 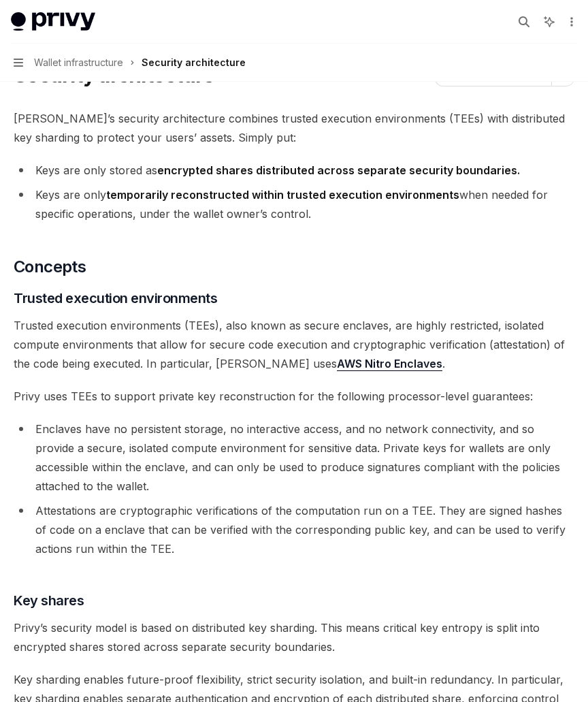 I want to click on strong: encrypted shares distributed across separate security boundaries., so click(x=338, y=171).